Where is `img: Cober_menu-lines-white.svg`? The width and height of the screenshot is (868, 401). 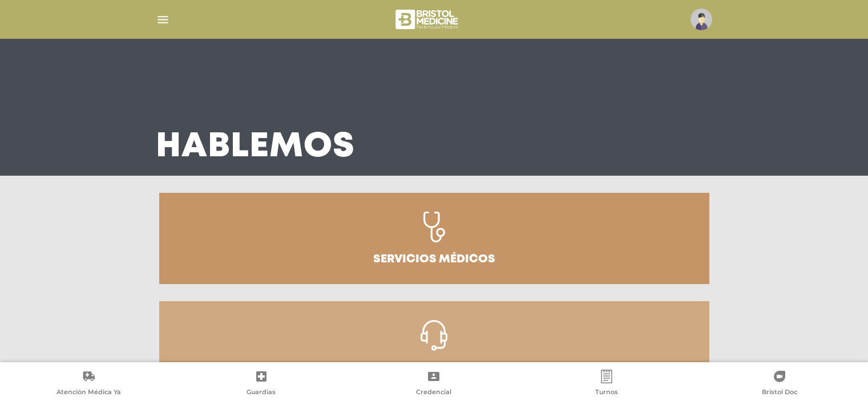 img: Cober_menu-lines-white.svg is located at coordinates (163, 19).